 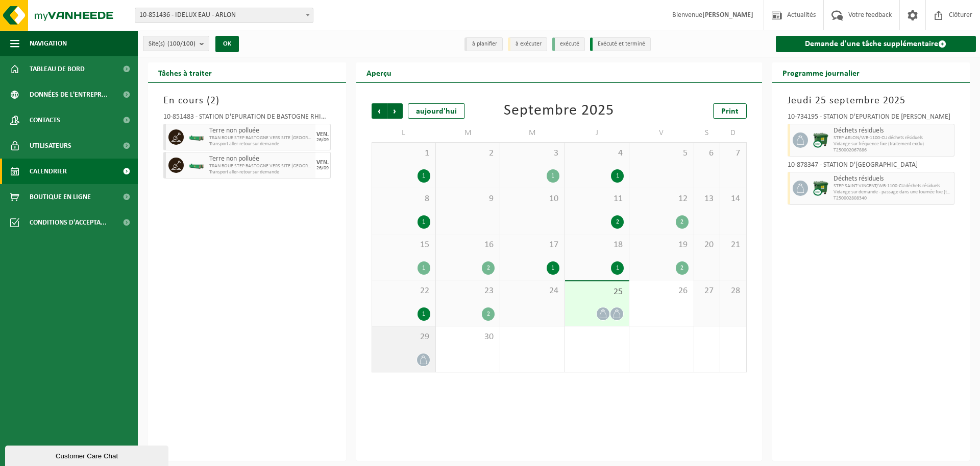 I want to click on span: 30, so click(x=467, y=337).